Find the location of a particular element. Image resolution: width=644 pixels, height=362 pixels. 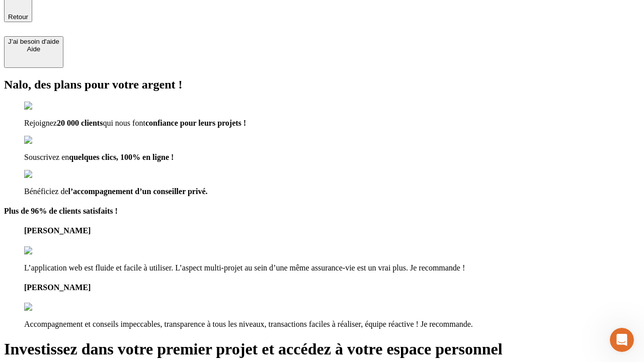

p: L’application web est fluide et facile à utiliser. L’aspect multi-projet au sein d’une même assur... is located at coordinates (332, 268).